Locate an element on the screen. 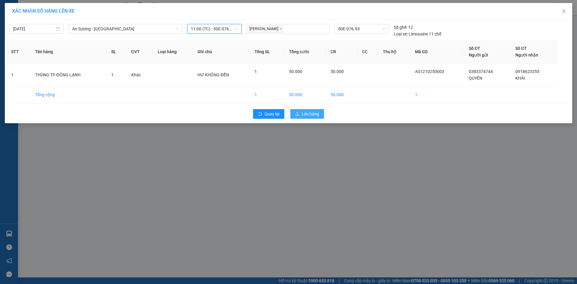 The image size is (577, 284). th: Tên hàng is located at coordinates (68, 52).